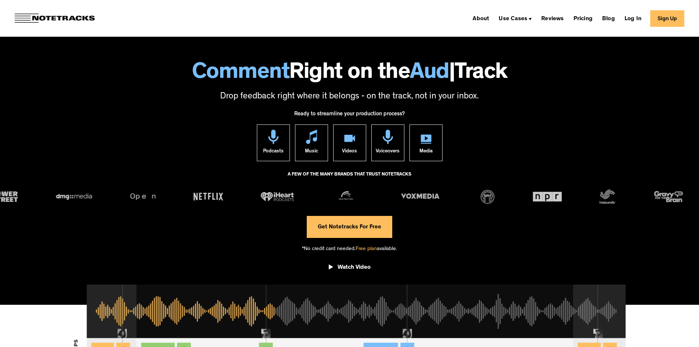 Image resolution: width=699 pixels, height=347 pixels. What do you see at coordinates (349, 248) in the screenshot?
I see `div: *No credit card needed. available.` at bounding box center [349, 248].